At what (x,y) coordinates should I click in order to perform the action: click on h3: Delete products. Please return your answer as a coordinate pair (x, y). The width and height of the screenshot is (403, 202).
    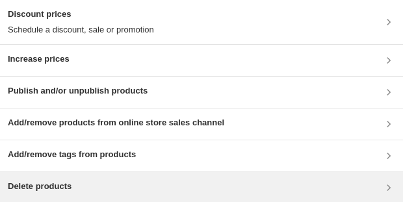
    Looking at the image, I should click on (40, 186).